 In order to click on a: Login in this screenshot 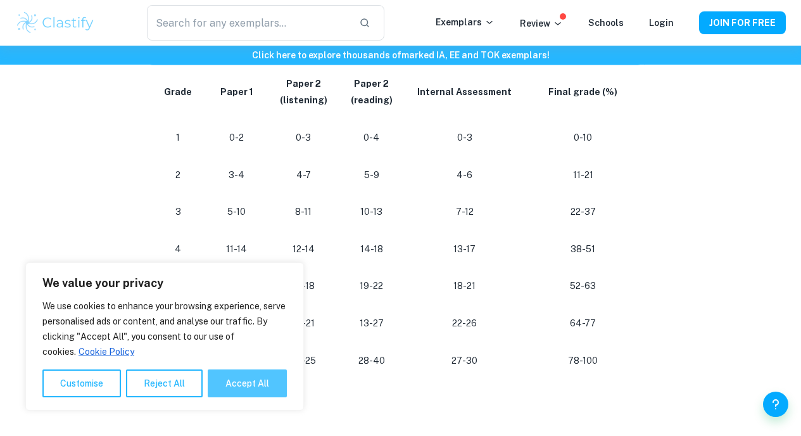, I will do `click(661, 23)`.